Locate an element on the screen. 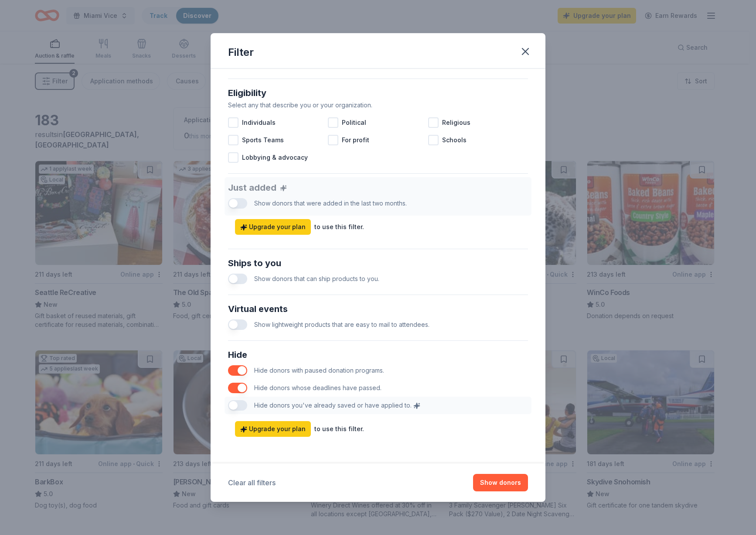  span: Show donors that can ship products to you. is located at coordinates (317, 278).